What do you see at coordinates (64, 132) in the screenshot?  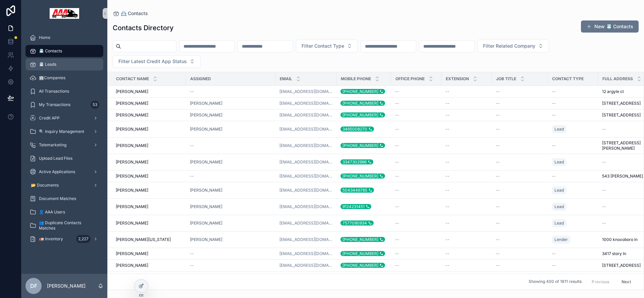 I see `a: 🔍 Inquiry Management` at bounding box center [64, 132].